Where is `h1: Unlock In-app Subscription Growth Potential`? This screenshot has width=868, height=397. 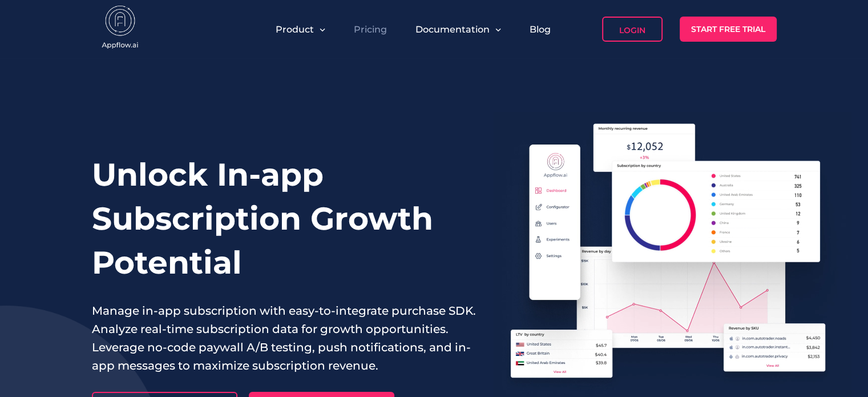
h1: Unlock In-app Subscription Growth Potential is located at coordinates (284, 218).